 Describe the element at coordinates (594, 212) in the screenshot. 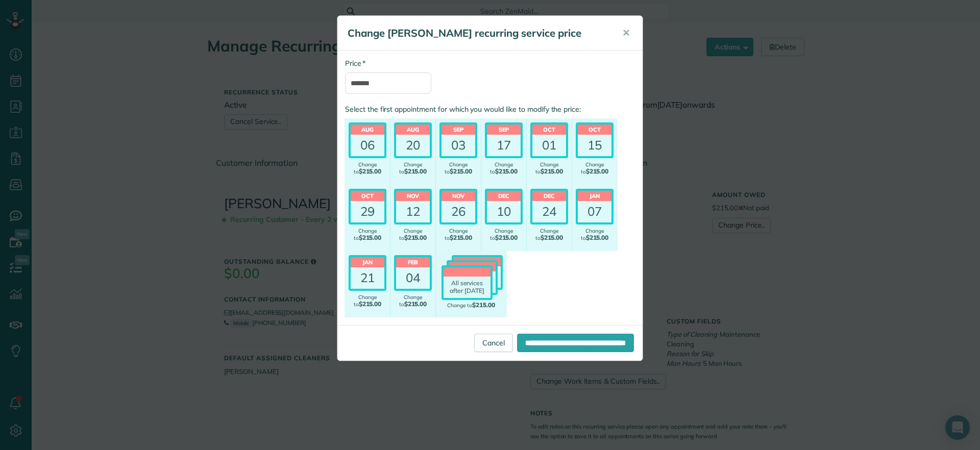

I see `div: 07` at that location.